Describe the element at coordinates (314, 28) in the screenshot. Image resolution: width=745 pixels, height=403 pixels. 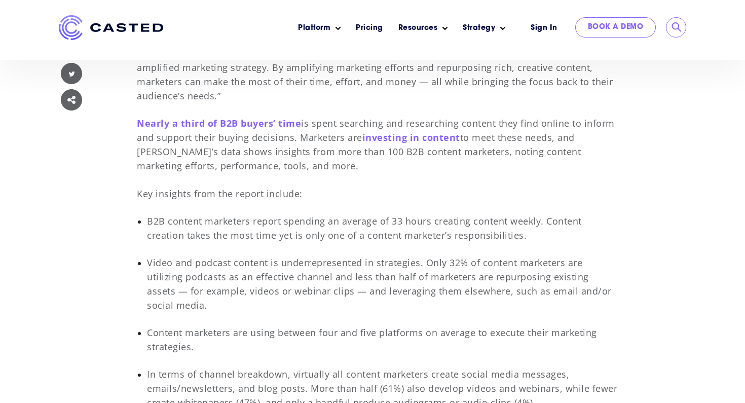
I see `a: Platform` at that location.